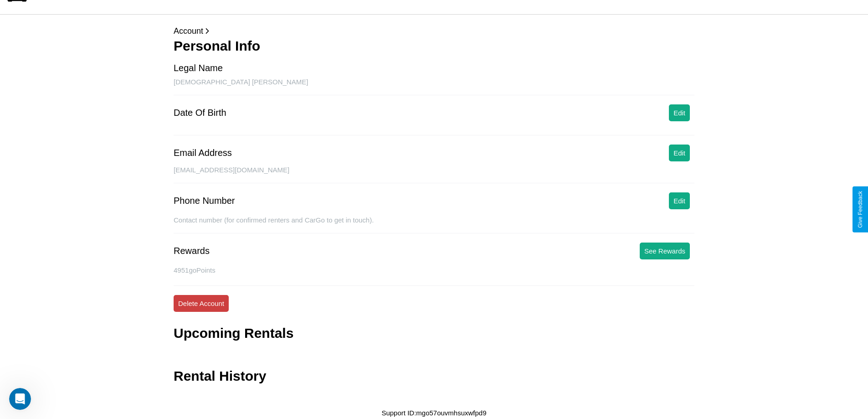 This screenshot has height=419, width=868. What do you see at coordinates (434, 413) in the screenshot?
I see `p: Support ID: mgo57ouvmhsuxwfpd9` at bounding box center [434, 413].